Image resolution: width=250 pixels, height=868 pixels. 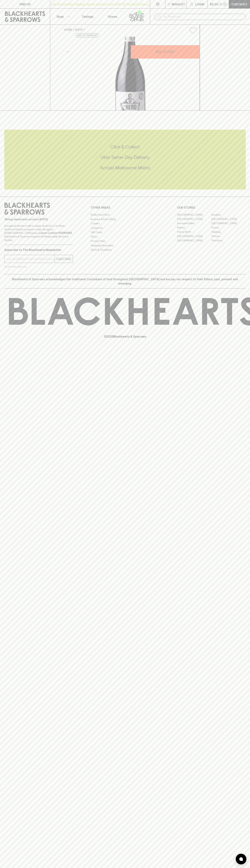 I want to click on strong: Liquor License #32064953, so click(x=56, y=233).